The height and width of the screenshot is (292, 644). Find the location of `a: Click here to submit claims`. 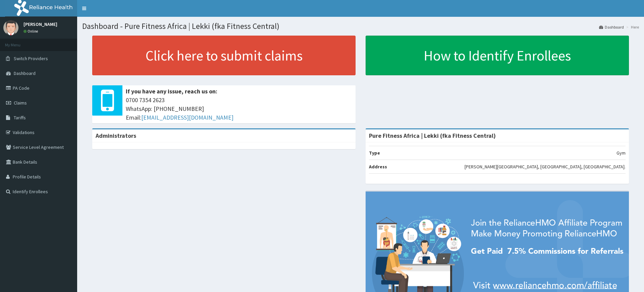

a: Click here to submit claims is located at coordinates (223, 55).